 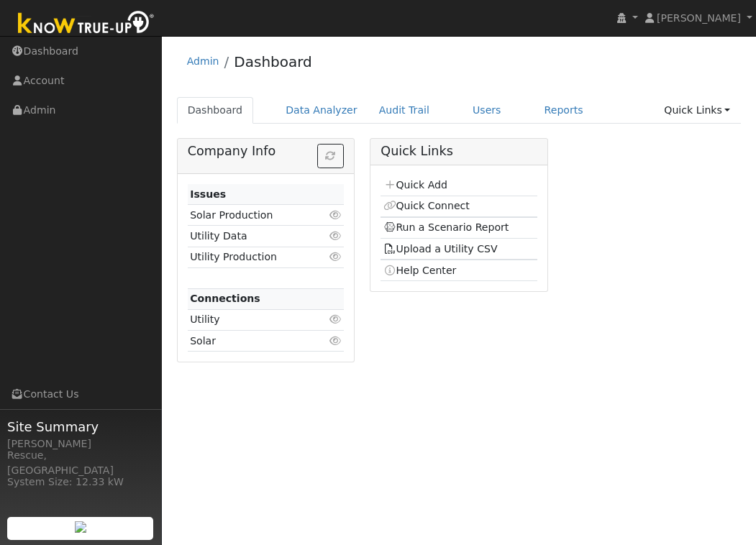 What do you see at coordinates (253, 341) in the screenshot?
I see `td: Solar` at bounding box center [253, 341].